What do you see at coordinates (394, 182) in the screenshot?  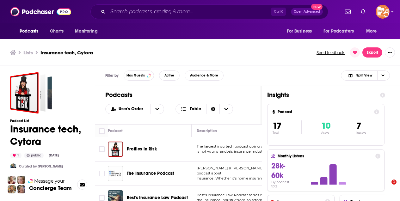 I see `span: 1` at bounding box center [394, 182].